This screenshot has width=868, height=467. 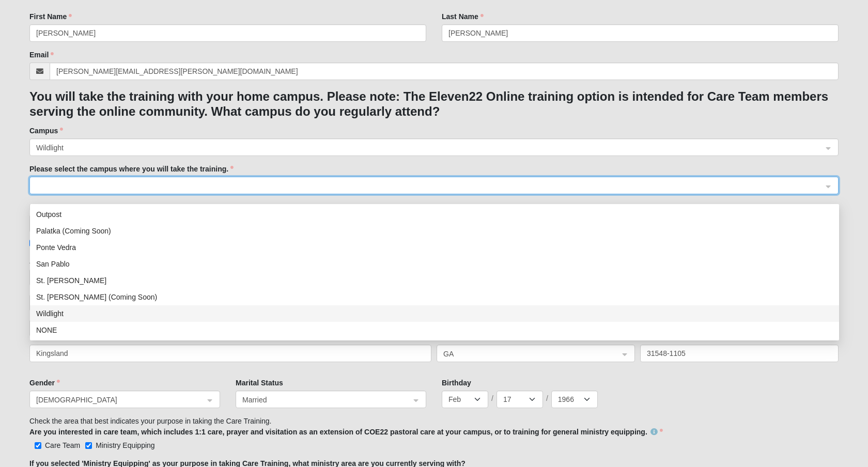 I want to click on input: Address Line 2, so click(x=434, y=328).